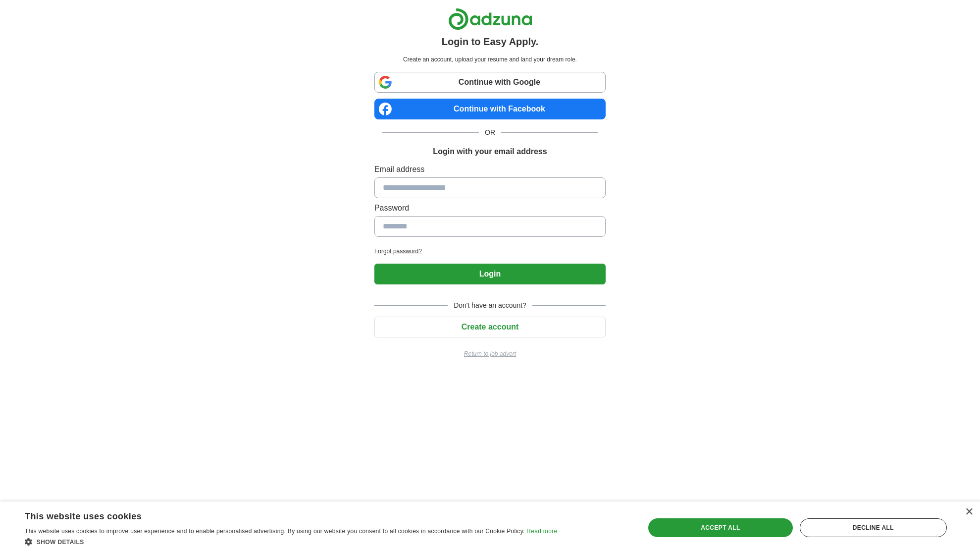  I want to click on div: Show details, so click(291, 541).